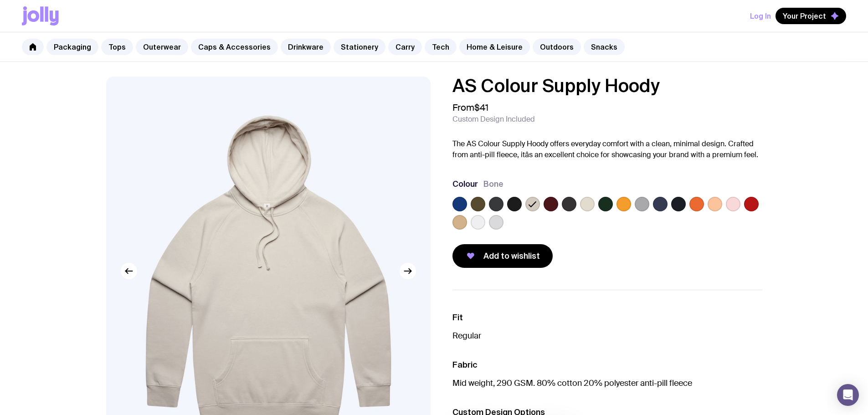 The image size is (868, 415). What do you see at coordinates (607, 365) in the screenshot?
I see `h3: Fabric` at bounding box center [607, 365].